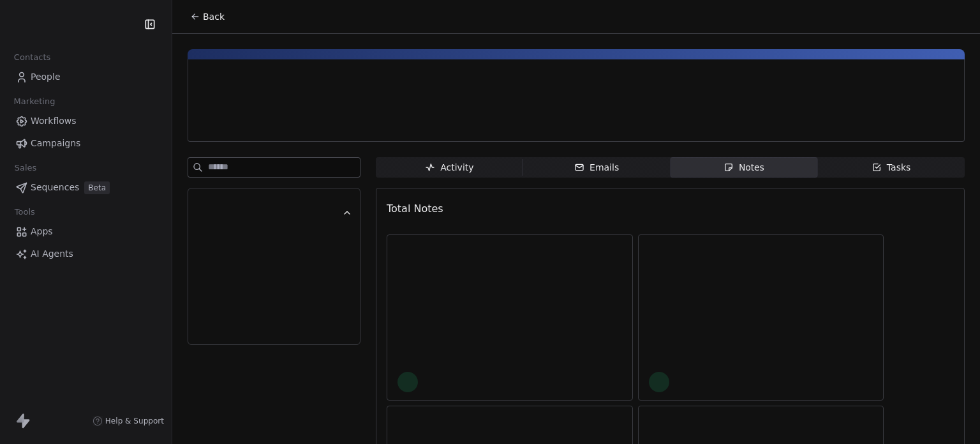  What do you see at coordinates (97, 187) in the screenshot?
I see `span: Beta` at bounding box center [97, 187].